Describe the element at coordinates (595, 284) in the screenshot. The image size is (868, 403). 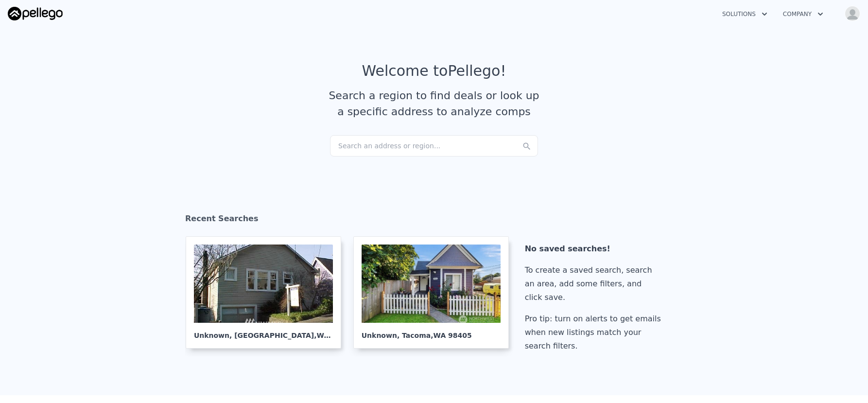
I see `div: To create a saved search, search an area, add some filters, and click save.` at that location.